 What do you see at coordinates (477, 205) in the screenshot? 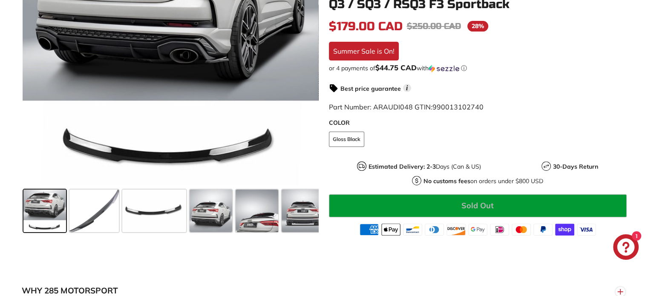
I see `span: Sold Out` at bounding box center [477, 205].